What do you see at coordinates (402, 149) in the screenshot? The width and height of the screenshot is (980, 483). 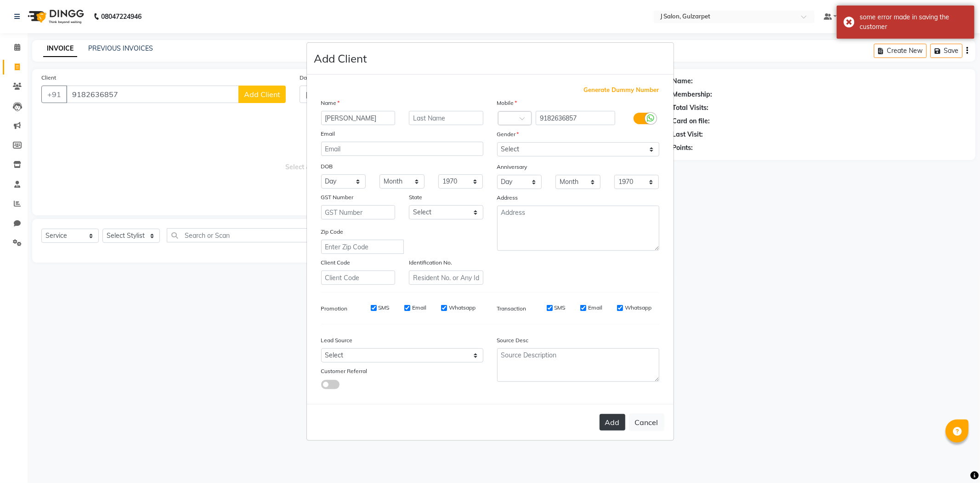 I see `input: Email` at bounding box center [402, 149].